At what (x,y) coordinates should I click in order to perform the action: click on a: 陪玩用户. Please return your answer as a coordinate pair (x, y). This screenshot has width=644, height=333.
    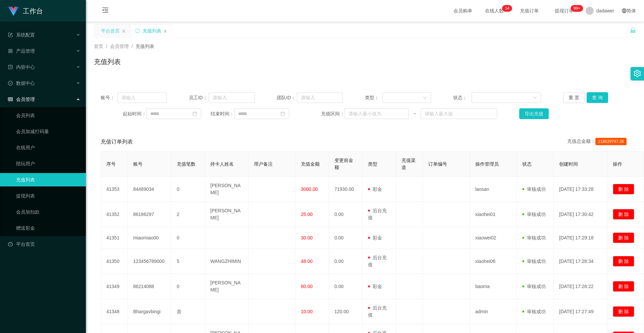
    Looking at the image, I should click on (48, 164).